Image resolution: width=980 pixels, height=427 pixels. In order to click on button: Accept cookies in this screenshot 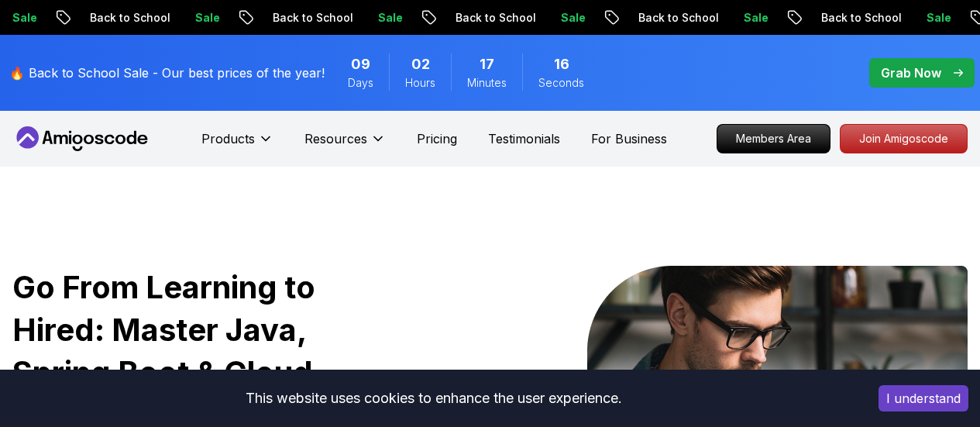, I will do `click(923, 398)`.